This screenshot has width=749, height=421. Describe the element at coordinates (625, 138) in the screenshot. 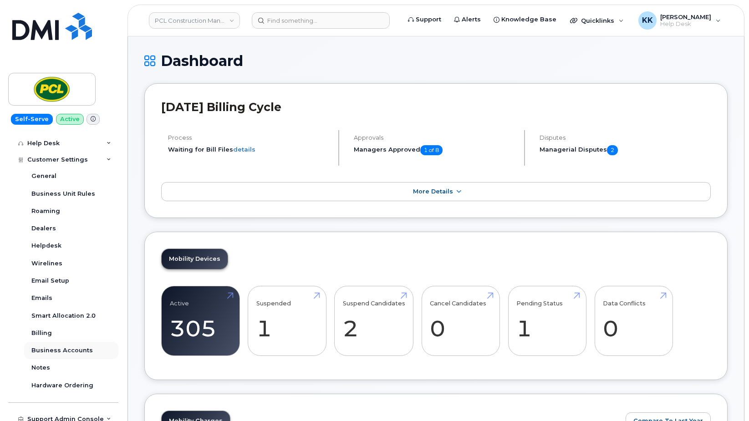

I see `h4: Disputes` at that location.